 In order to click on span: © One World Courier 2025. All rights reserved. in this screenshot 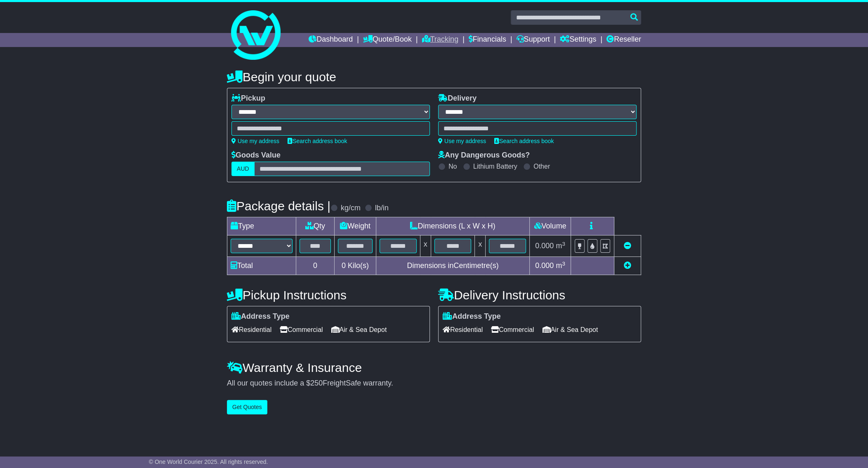, I will do `click(209, 462)`.